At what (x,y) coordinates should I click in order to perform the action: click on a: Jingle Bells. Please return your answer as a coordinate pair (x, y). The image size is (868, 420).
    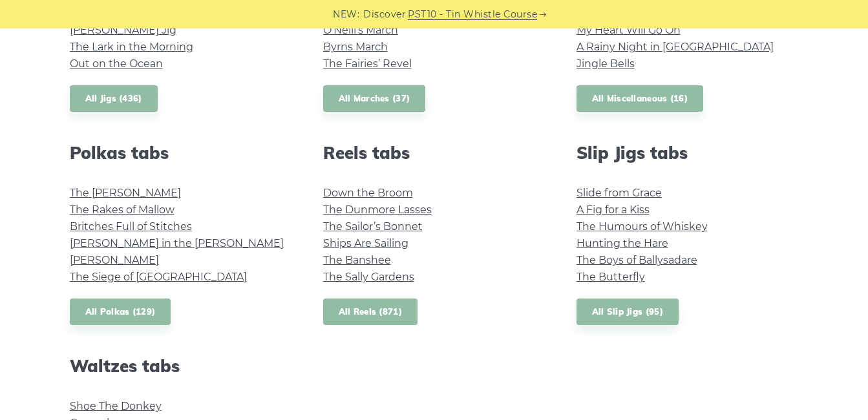
    Looking at the image, I should click on (606, 64).